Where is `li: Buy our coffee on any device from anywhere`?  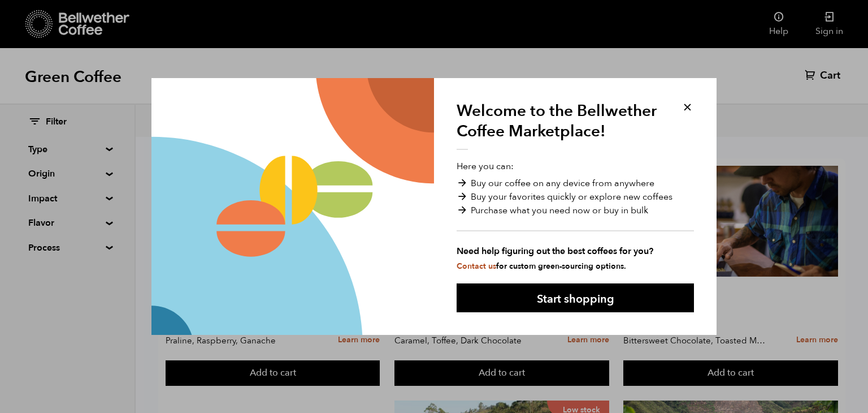 li: Buy our coffee on any device from anywhere is located at coordinates (575, 184).